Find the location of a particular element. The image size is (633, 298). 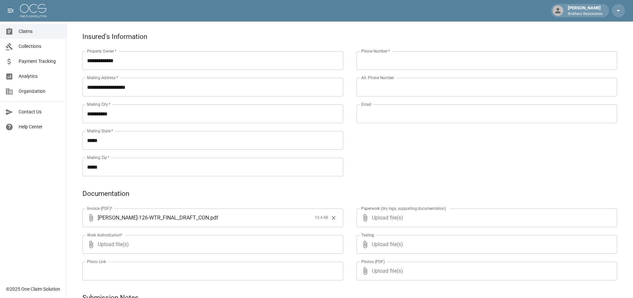

p: Brothers Restoration is located at coordinates (585, 14).